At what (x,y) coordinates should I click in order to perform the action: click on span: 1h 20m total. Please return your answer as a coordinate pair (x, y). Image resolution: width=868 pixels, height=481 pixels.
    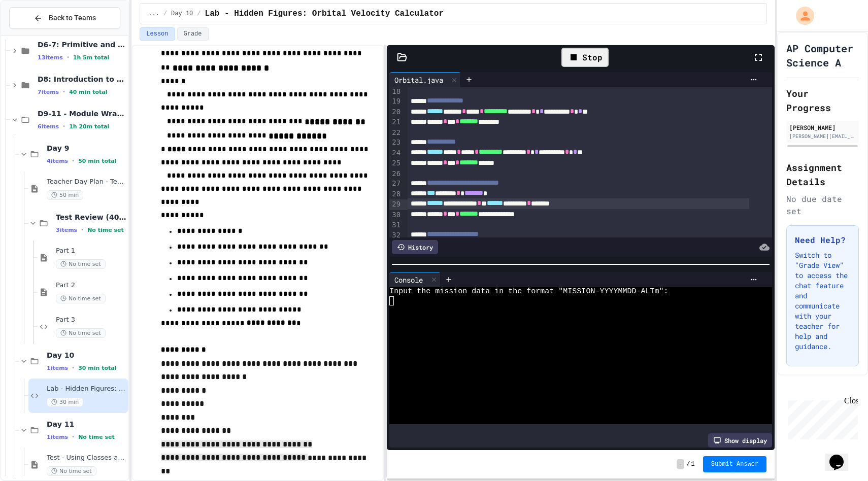
    Looking at the image, I should click on (89, 126).